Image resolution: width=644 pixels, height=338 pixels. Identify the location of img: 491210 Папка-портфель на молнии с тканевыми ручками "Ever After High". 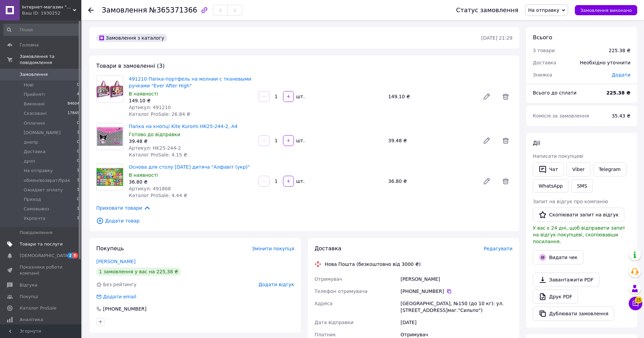
(110, 89).